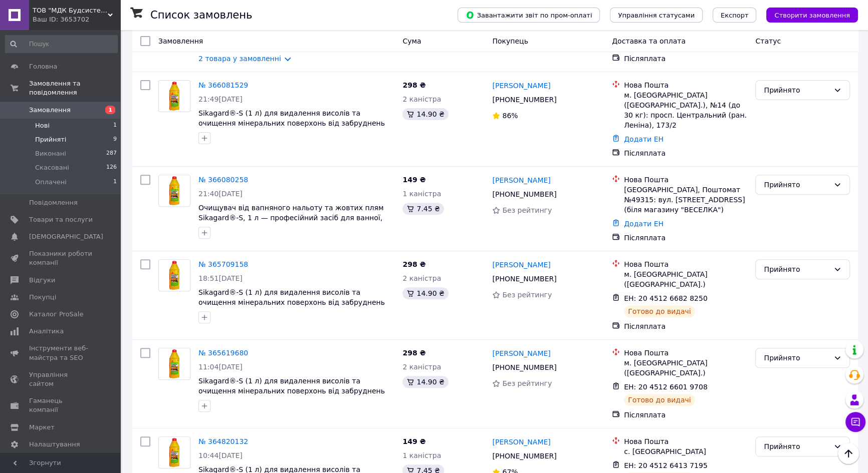 Image resolution: width=868 pixels, height=473 pixels. What do you see at coordinates (423, 209) in the screenshot?
I see `div: 7.45 ₴` at bounding box center [423, 209].